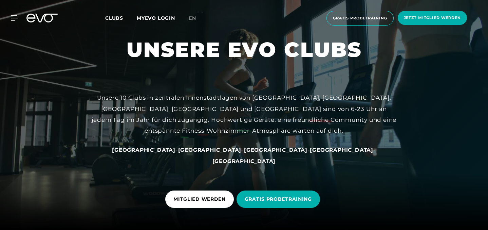 Image resolution: width=488 pixels, height=230 pixels. Describe the element at coordinates (200, 199) in the screenshot. I see `span: MITGLIED WERDEN` at that location.